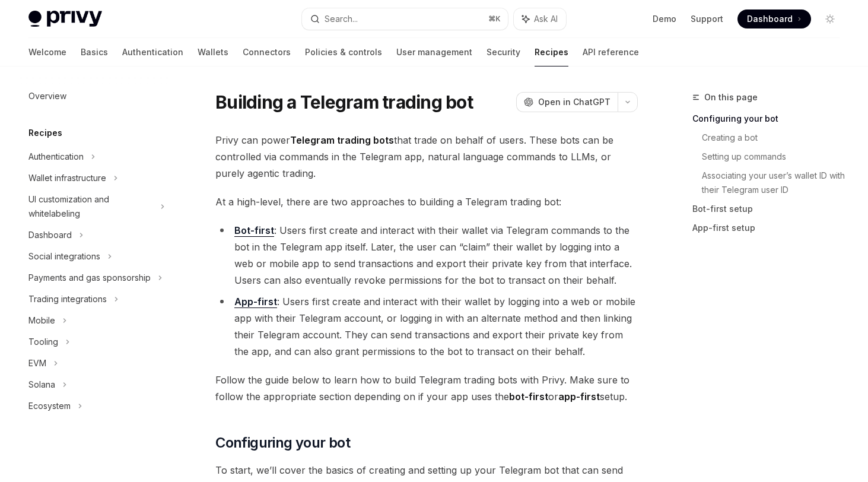 The image size is (868, 482). What do you see at coordinates (42, 385) in the screenshot?
I see `div: Solana` at bounding box center [42, 385].